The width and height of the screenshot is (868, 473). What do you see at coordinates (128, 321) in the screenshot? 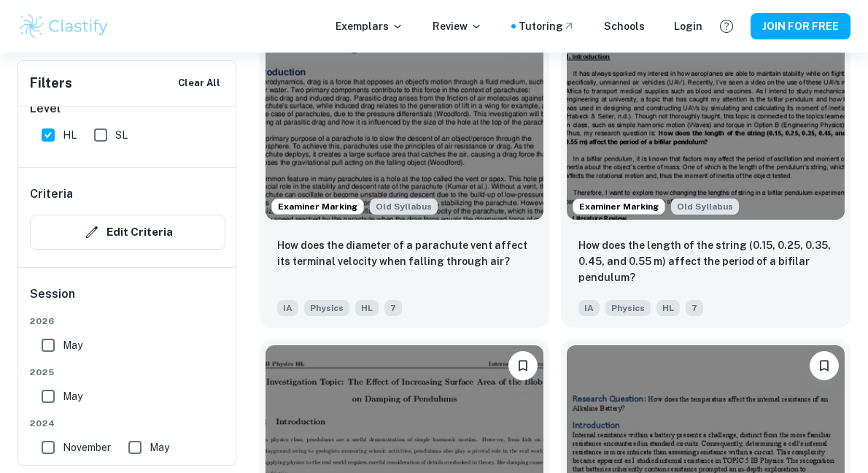
I see `span: 2026` at bounding box center [128, 321].